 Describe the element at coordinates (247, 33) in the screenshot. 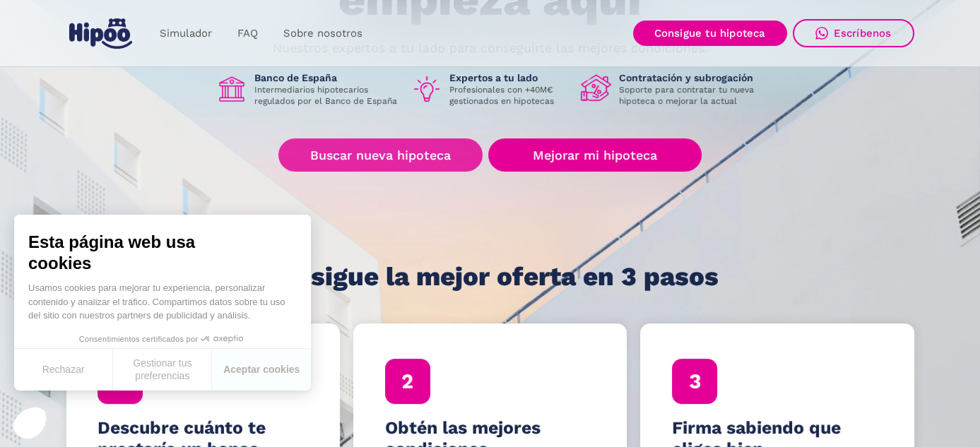

I see `a: FAQ` at that location.